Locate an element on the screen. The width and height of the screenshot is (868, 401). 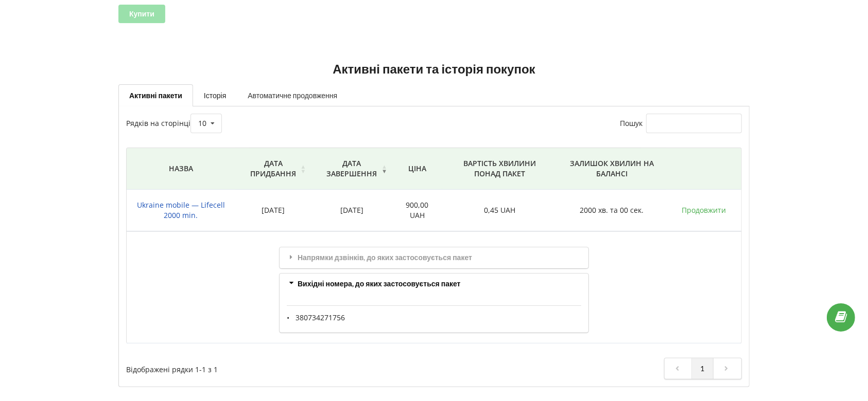
th: Ціна is located at coordinates (417, 169).